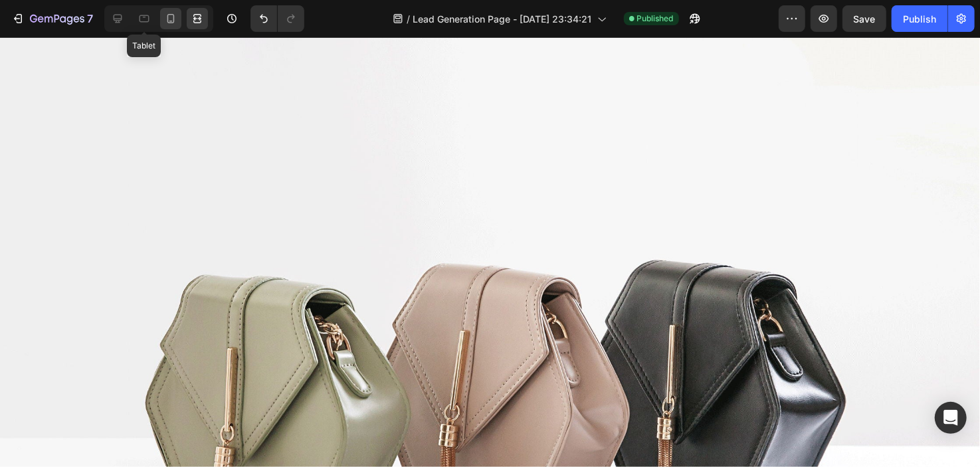 The width and height of the screenshot is (980, 467). Describe the element at coordinates (655, 19) in the screenshot. I see `span: Published` at that location.